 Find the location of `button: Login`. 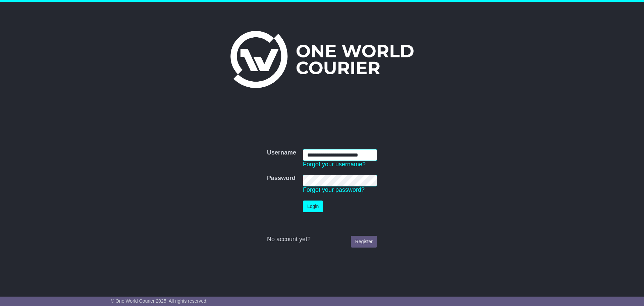

button: Login is located at coordinates (313, 206).